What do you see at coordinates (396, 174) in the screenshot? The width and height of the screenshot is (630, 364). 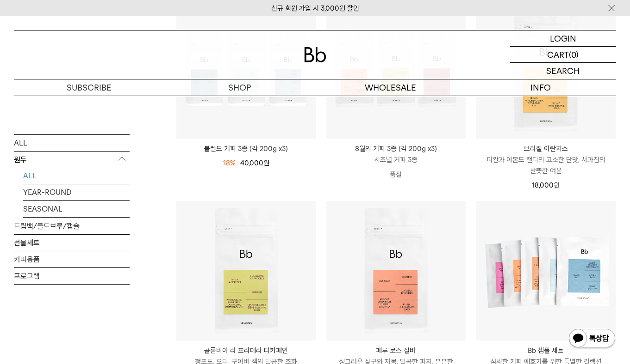 I see `p: 품절` at bounding box center [396, 174].